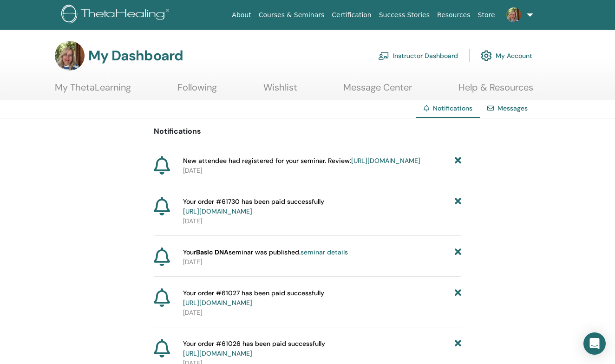 The width and height of the screenshot is (615, 364). I want to click on span: Your order #61730 has been paid successfully, so click(254, 207).